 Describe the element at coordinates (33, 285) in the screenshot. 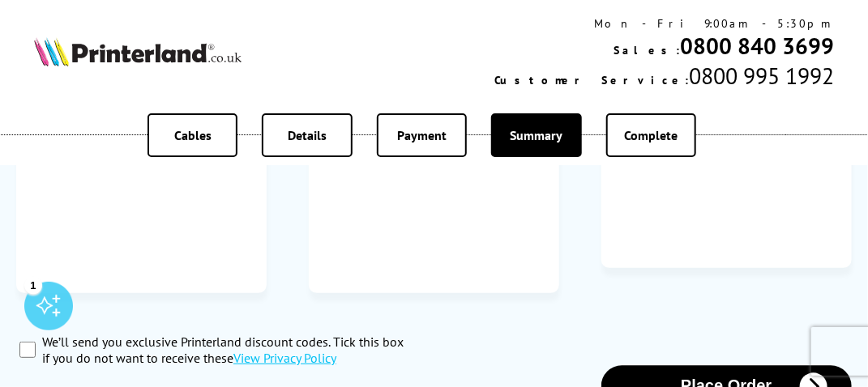

I see `div: 1` at that location.